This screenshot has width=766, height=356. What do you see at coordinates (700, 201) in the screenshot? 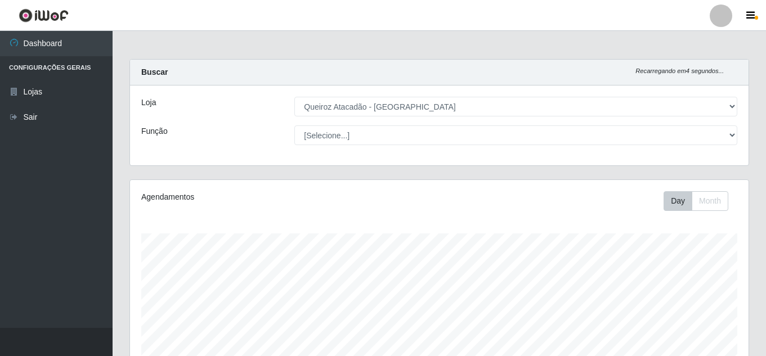
I see `div: Toolbar with button groups` at bounding box center [700, 201].